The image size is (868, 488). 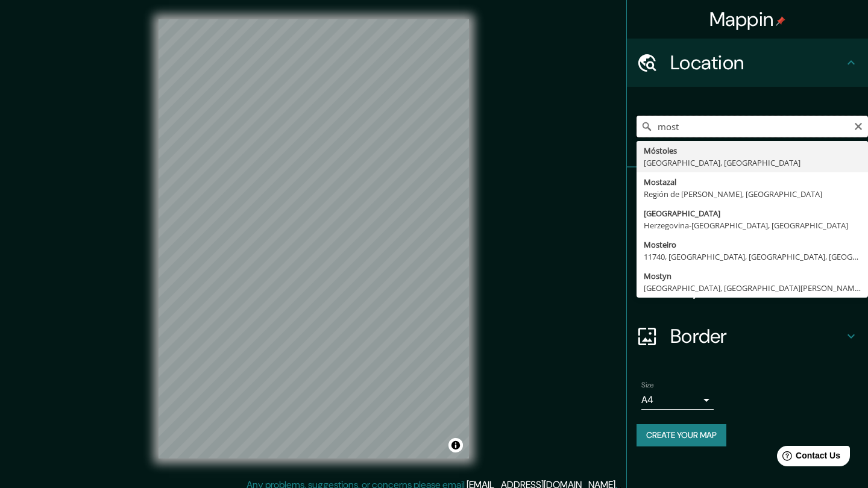 What do you see at coordinates (748, 239) in the screenshot?
I see `div: Style` at bounding box center [748, 239].